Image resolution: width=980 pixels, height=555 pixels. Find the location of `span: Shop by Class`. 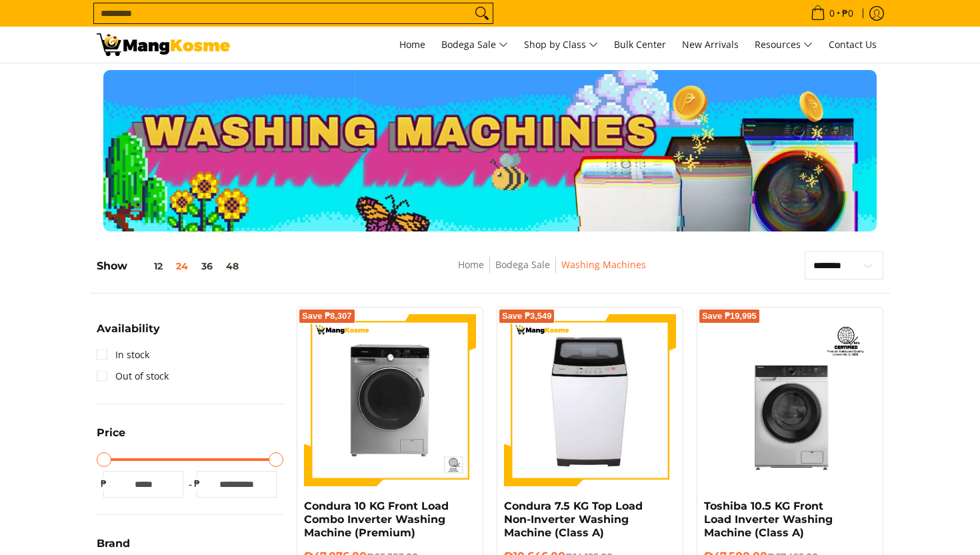

span: Shop by Class is located at coordinates (561, 44).